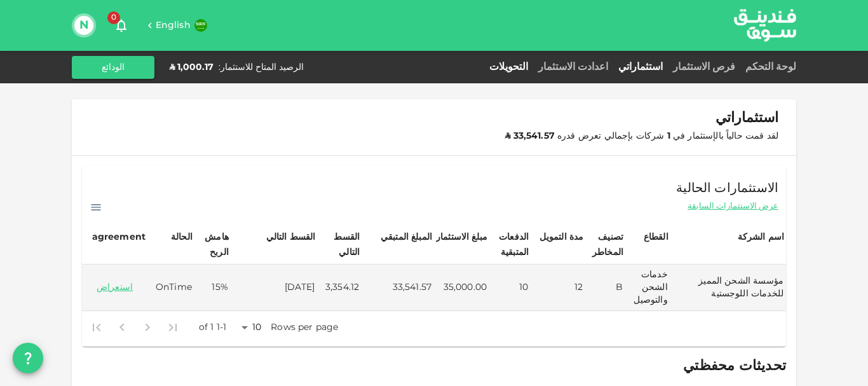 The image size is (868, 386). I want to click on button: question, so click(28, 358).